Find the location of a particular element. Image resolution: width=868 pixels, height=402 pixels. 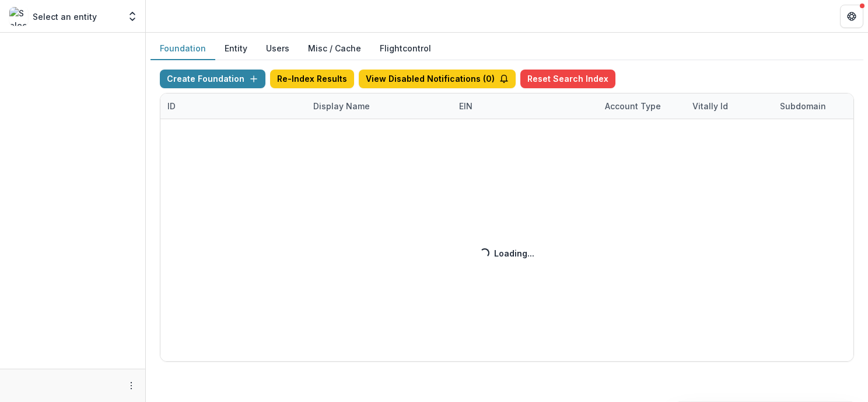

img: Select an entity is located at coordinates (19, 16).